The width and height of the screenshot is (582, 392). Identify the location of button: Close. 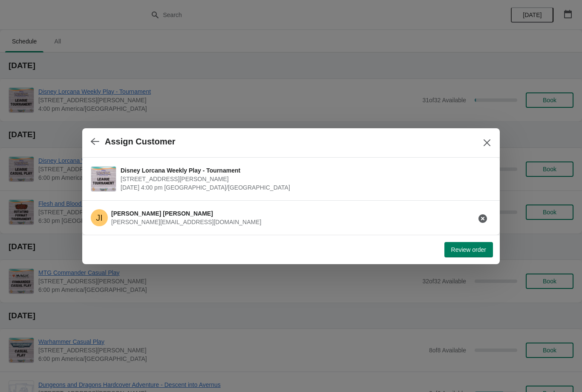
(487, 143).